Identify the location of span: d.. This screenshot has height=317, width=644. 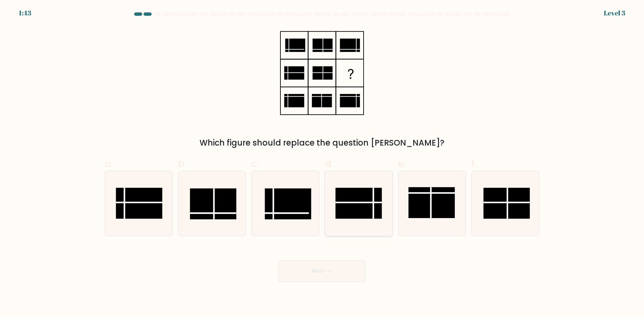
(328, 164).